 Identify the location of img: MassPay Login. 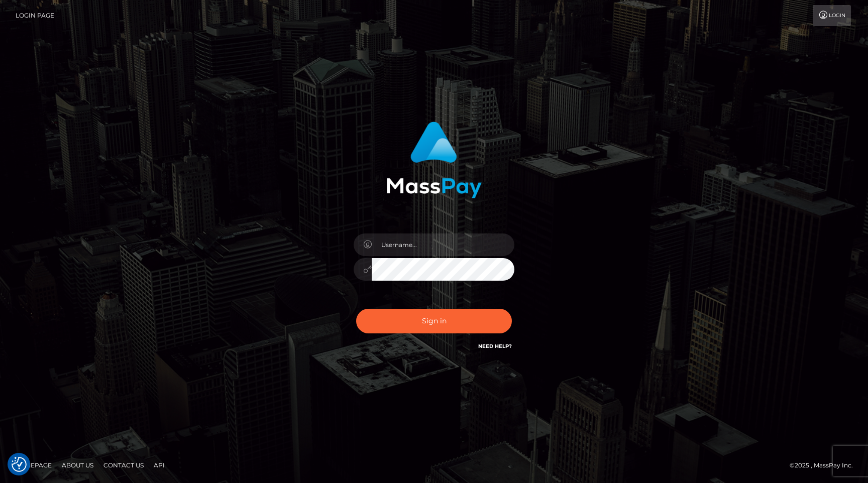
(434, 160).